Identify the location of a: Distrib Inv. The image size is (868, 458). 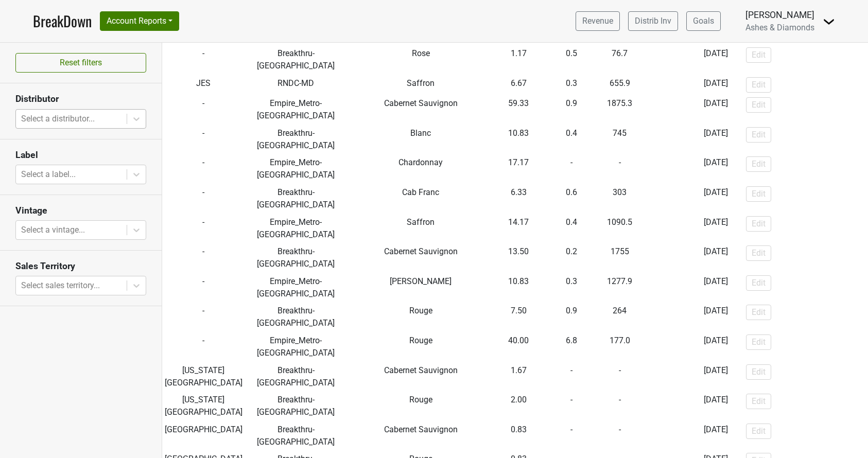
(653, 21).